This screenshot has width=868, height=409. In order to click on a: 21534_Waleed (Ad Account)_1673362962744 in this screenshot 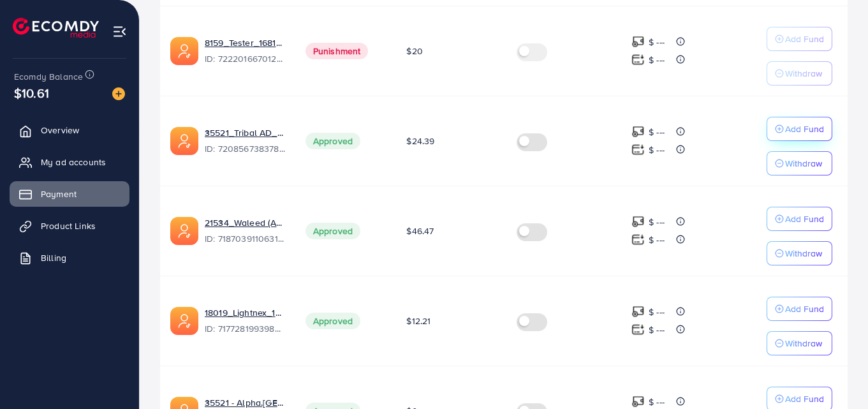, I will do `click(245, 222)`.